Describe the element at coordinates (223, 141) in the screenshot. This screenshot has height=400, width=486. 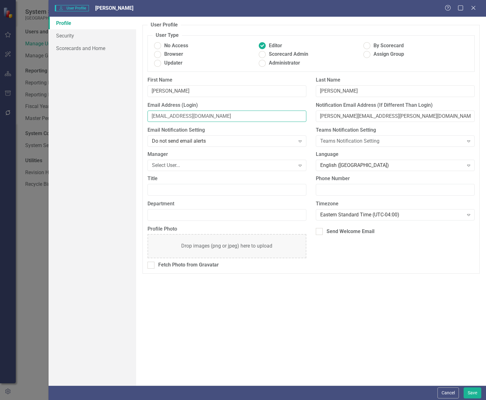
I see `div: Do not send email alerts` at that location.